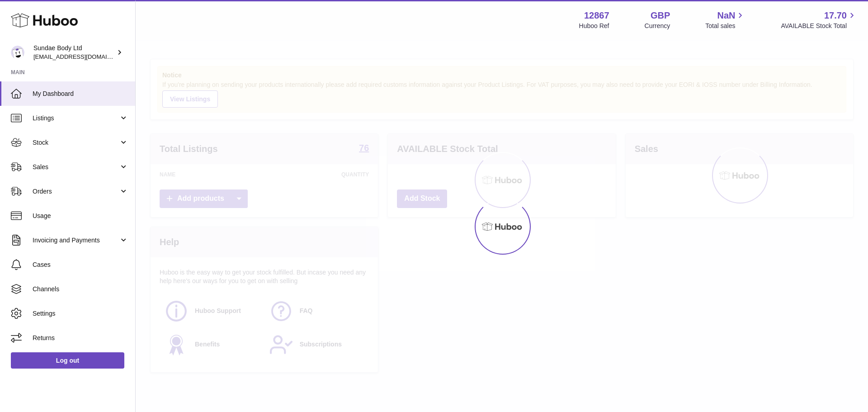 The image size is (868, 412). Describe the element at coordinates (819, 26) in the screenshot. I see `span: AVAILABLE Stock Total` at that location.